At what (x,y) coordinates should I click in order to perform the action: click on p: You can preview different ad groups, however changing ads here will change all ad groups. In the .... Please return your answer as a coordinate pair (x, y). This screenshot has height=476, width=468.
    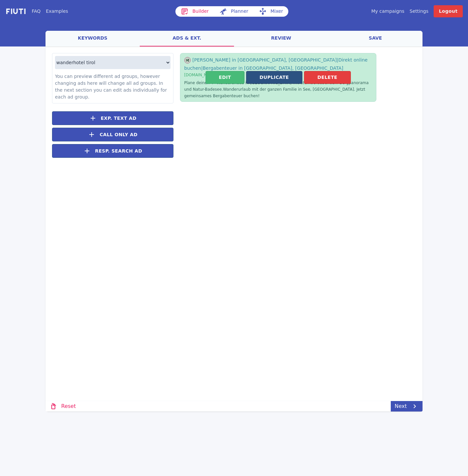
    Looking at the image, I should click on (112, 87).